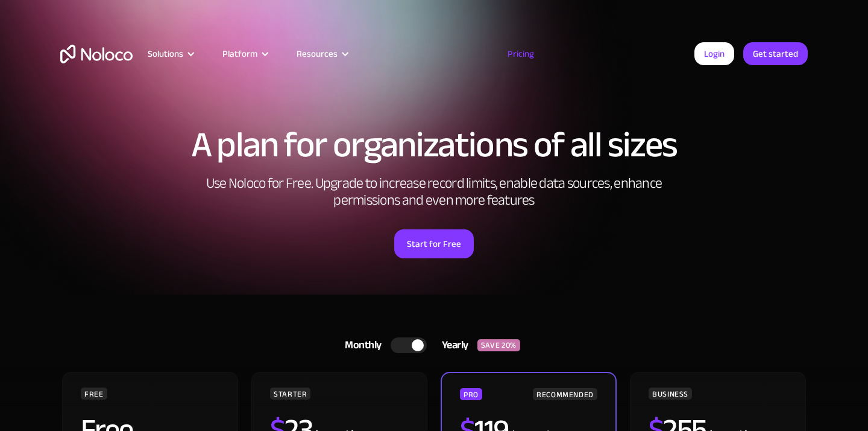  I want to click on a: Get started, so click(776, 54).